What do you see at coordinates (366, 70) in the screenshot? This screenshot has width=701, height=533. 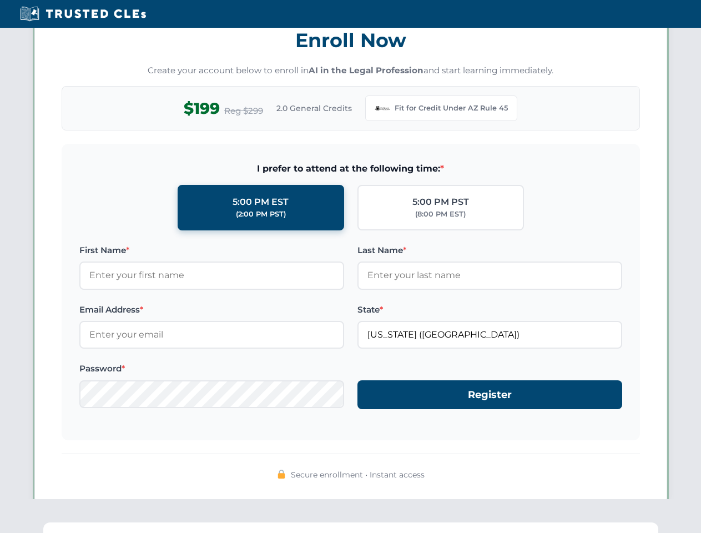 I see `strong: AI in the Legal Profession` at bounding box center [366, 70].